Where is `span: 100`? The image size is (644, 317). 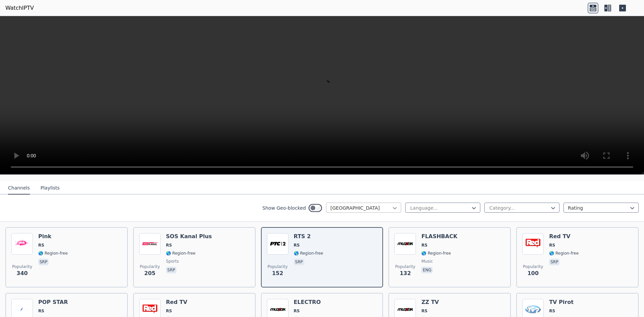 span: 100 is located at coordinates (533, 273).